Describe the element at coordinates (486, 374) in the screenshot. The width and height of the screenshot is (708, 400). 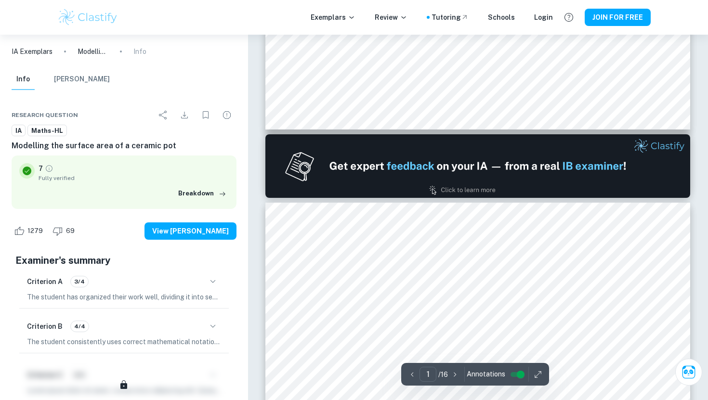
I see `span: Annotations` at that location.